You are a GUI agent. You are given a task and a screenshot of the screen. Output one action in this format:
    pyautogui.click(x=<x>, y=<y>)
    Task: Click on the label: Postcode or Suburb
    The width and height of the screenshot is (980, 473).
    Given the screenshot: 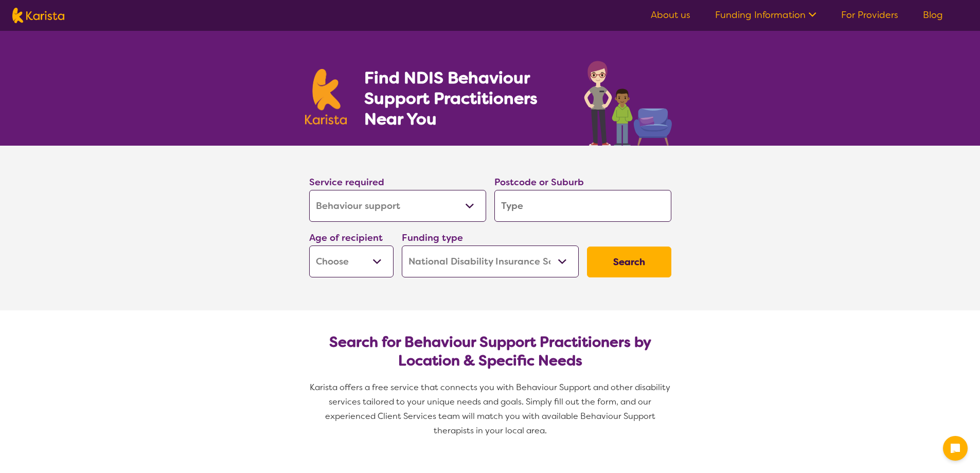 What is the action you would take?
    pyautogui.click(x=539, y=182)
    